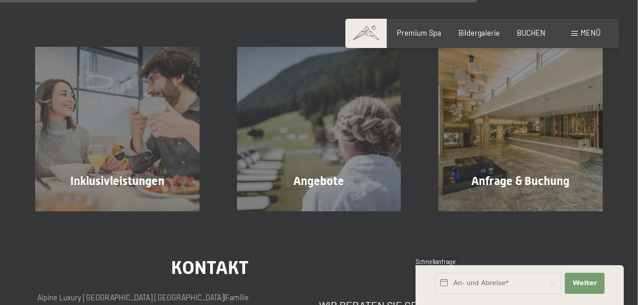 The width and height of the screenshot is (638, 305). I want to click on span: Bildergalerie, so click(479, 33).